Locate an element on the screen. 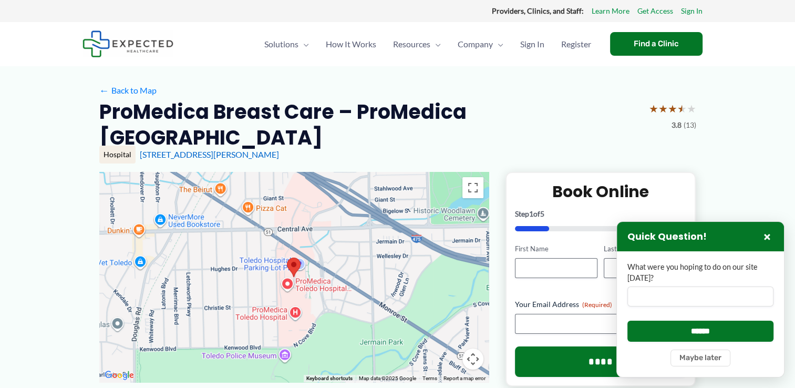 This screenshot has height=388, width=795. a: ←Back to Map is located at coordinates (128, 90).